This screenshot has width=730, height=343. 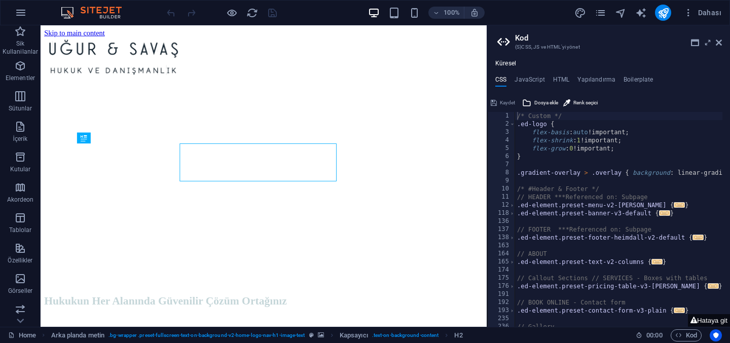 I want to click on div: 164, so click(x=501, y=254).